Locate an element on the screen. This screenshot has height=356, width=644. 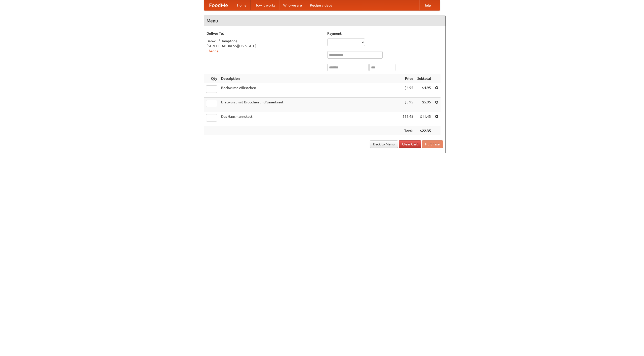
a: Recipe videos is located at coordinates (321, 5).